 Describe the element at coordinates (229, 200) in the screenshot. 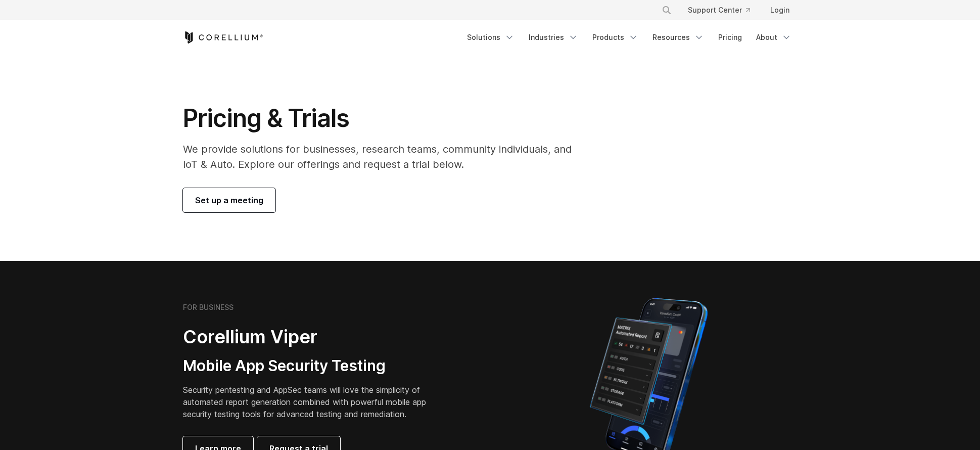

I see `a: Set up a meeting` at that location.